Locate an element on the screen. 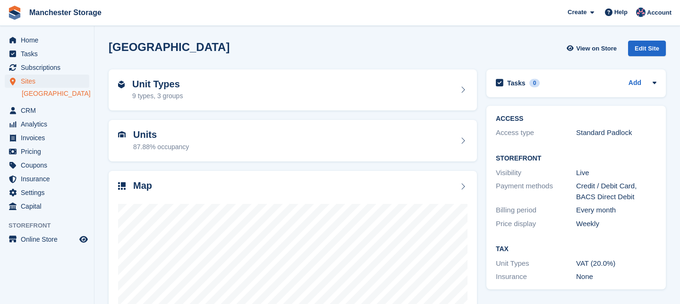 The width and height of the screenshot is (680, 304). a: Manchester Storage is located at coordinates (65, 12).